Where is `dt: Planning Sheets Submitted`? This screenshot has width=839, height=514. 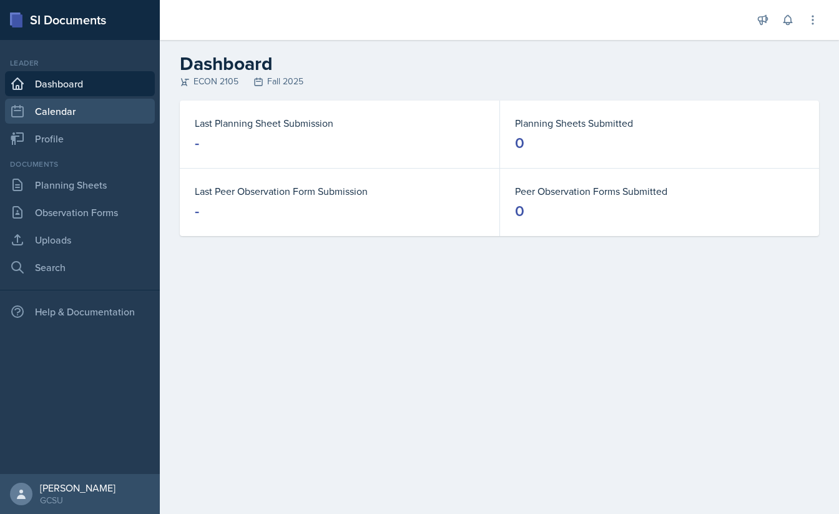
dt: Planning Sheets Submitted is located at coordinates (659, 123).